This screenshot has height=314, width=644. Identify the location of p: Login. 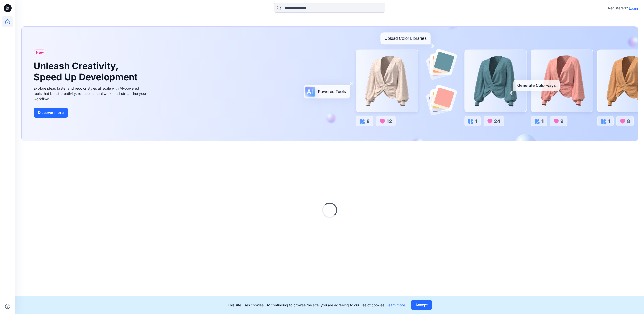
(633, 8).